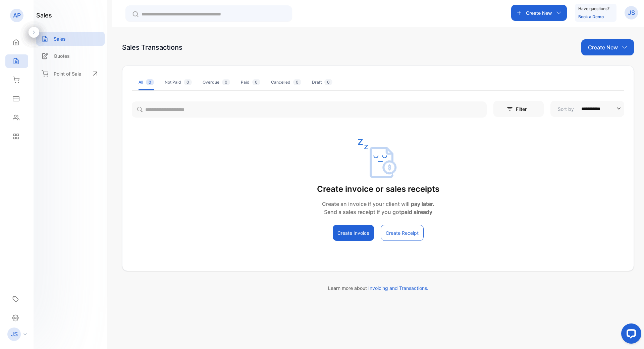 The width and height of the screenshot is (644, 349). What do you see at coordinates (378, 288) in the screenshot?
I see `p: Learn more about` at bounding box center [378, 288].